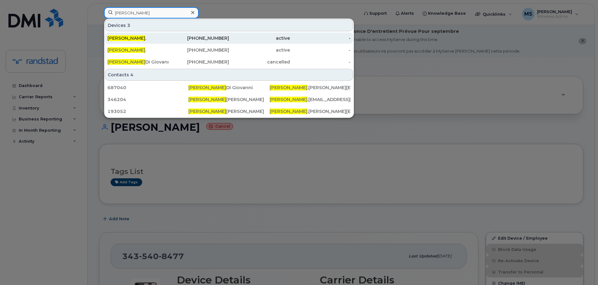 The height and width of the screenshot is (285, 598). What do you see at coordinates (148, 99) in the screenshot?
I see `div: 346204` at bounding box center [148, 99].